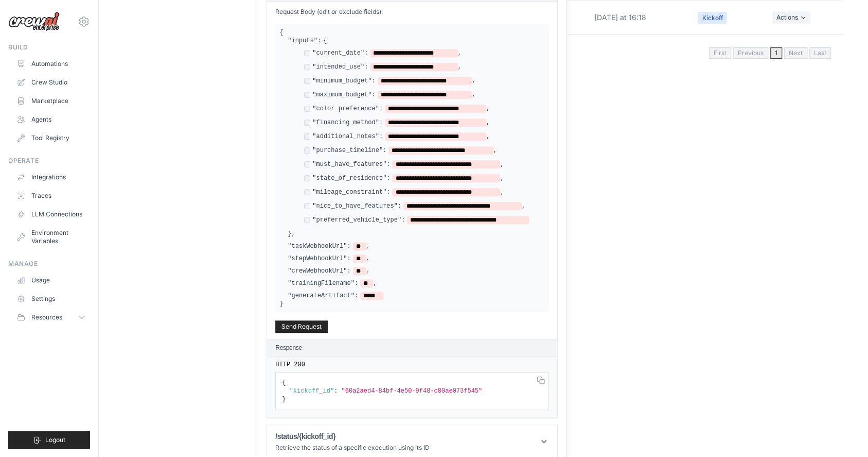 This screenshot has width=868, height=457. What do you see at coordinates (323, 283) in the screenshot?
I see `label: "trainingFilename":` at bounding box center [323, 283].